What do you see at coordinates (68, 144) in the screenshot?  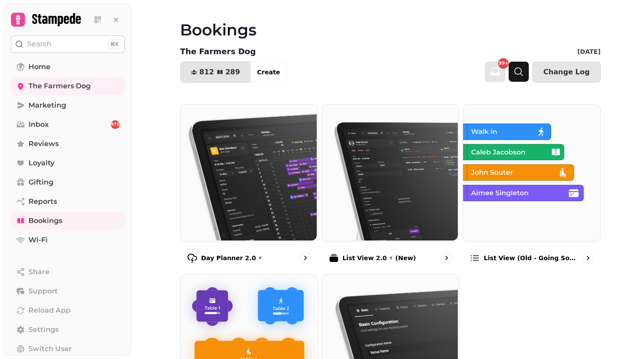 I see `a: Reviews` at bounding box center [68, 144].